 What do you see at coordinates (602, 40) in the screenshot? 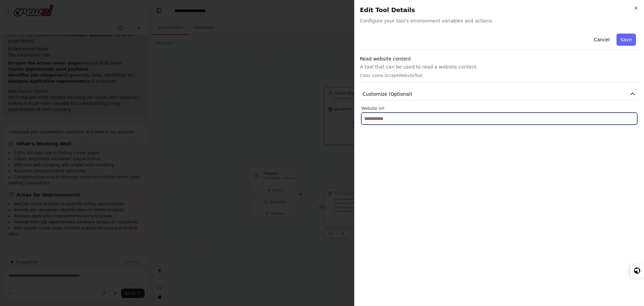
I see `button: Cancel` at bounding box center [602, 40].